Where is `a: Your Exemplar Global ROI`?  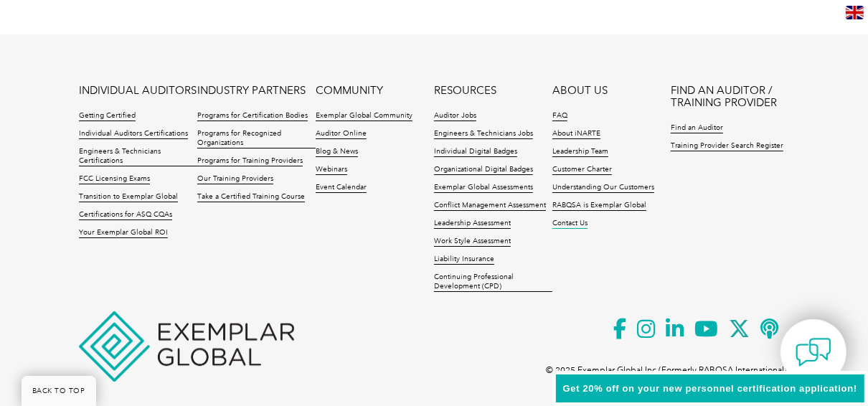
a: Your Exemplar Global ROI is located at coordinates (124, 233).